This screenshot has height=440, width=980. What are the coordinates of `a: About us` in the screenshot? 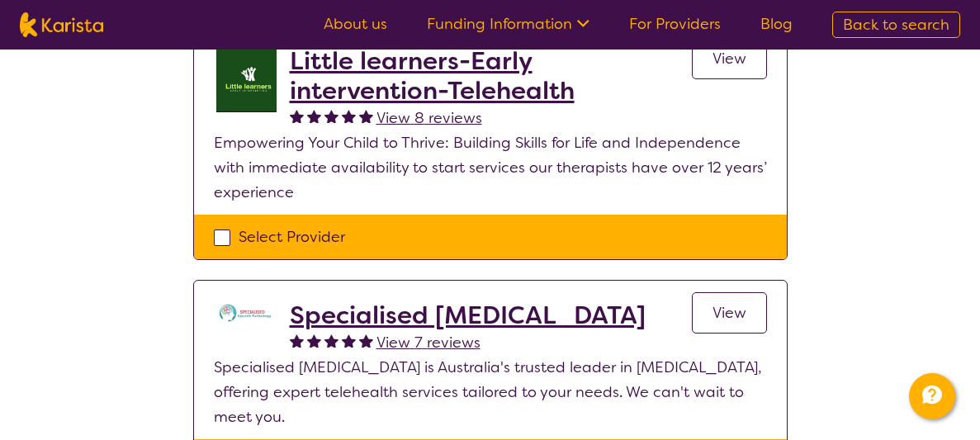 It's located at (355, 24).